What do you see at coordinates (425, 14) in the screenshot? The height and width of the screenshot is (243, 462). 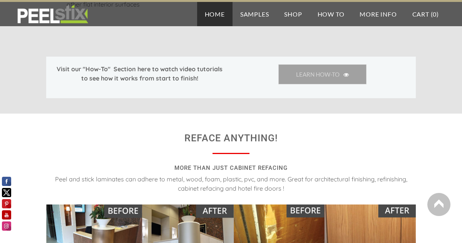 I see `a: Cart (0)` at bounding box center [425, 14].